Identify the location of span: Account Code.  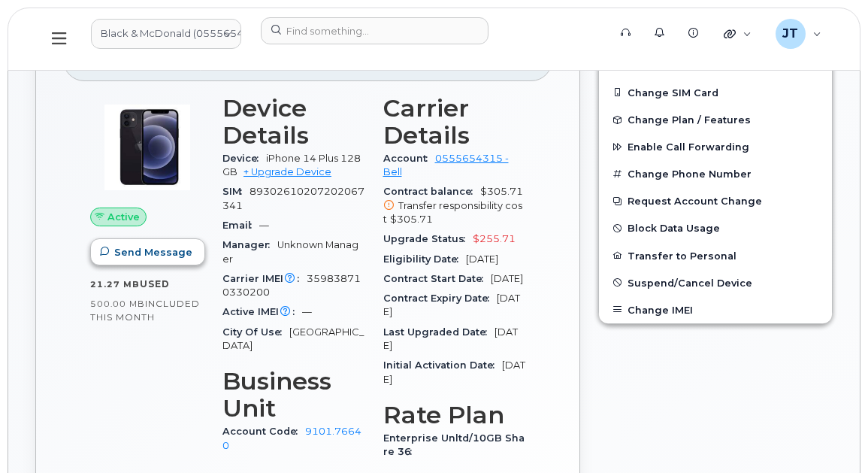
(264, 431).